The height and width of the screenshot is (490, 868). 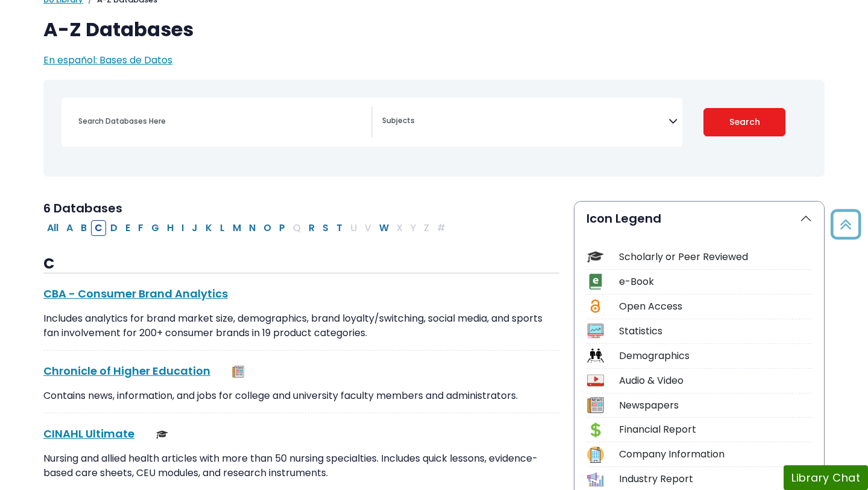 What do you see at coordinates (595, 405) in the screenshot?
I see `img: Icon Newspapers` at bounding box center [595, 405].